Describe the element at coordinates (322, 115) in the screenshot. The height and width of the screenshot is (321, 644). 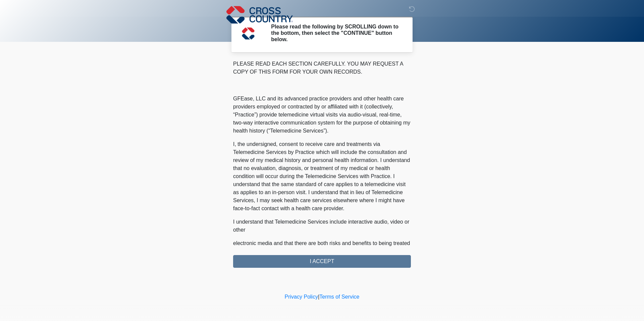
I see `p: GFEase, LLC and its advanced practice providers and other health care providers employed or contr...` at that location.